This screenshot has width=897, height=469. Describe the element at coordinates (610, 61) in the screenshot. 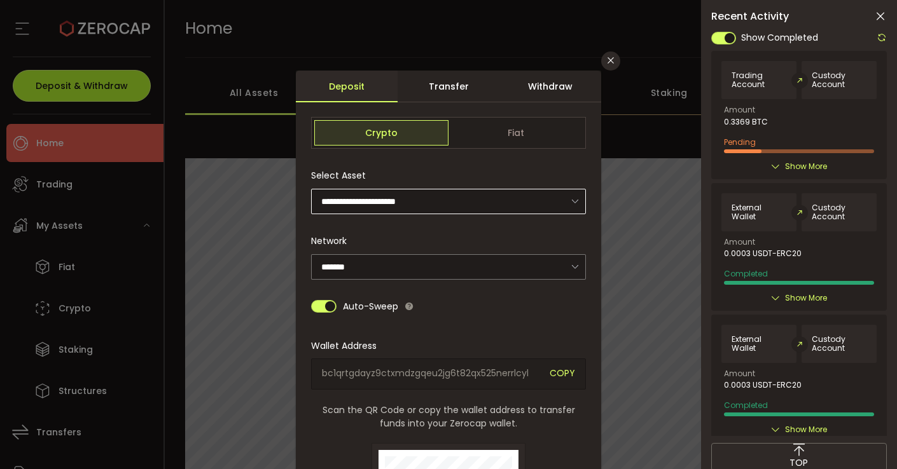

I see `button: Close` at that location.